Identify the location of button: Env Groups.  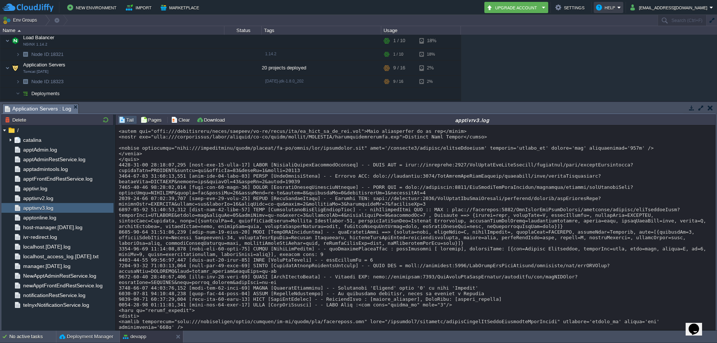
(21, 20).